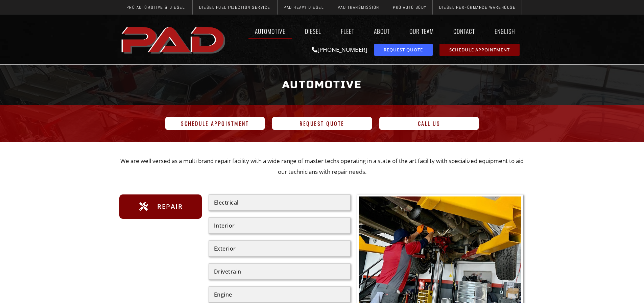  Describe the element at coordinates (382, 31) in the screenshot. I see `a: About` at that location.